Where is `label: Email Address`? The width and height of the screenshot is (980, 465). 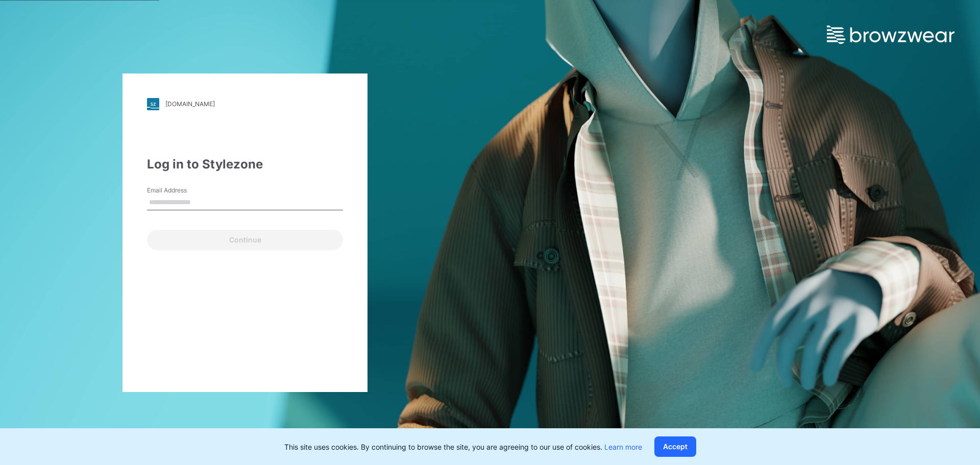
label: Email Address is located at coordinates (183, 190).